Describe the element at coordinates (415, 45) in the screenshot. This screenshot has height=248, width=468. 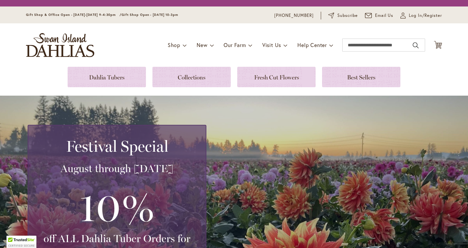
I see `button: Search` at that location.